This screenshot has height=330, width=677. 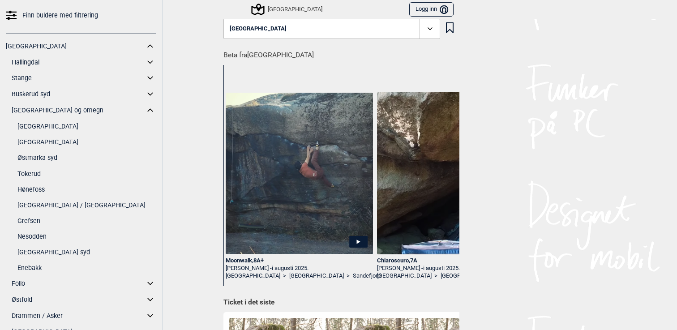 What do you see at coordinates (339, 303) in the screenshot?
I see `h1: Ticket i det siste` at bounding box center [339, 303].